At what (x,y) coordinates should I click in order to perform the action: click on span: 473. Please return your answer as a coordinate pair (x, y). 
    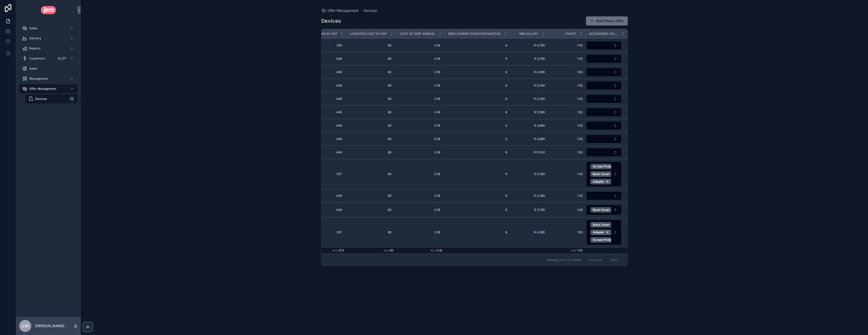
    Looking at the image, I should click on (341, 250).